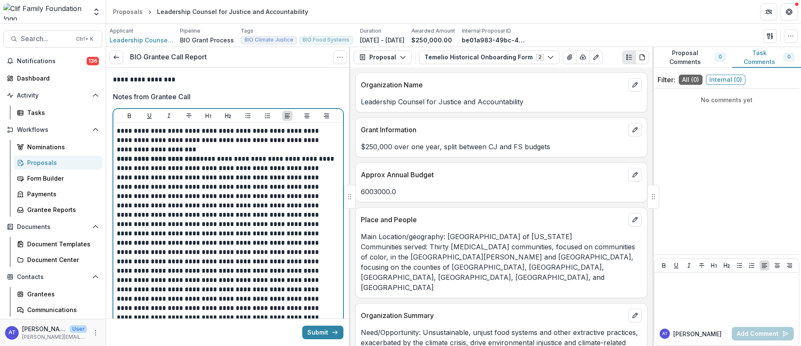 The image size is (801, 346). What do you see at coordinates (433, 31) in the screenshot?
I see `p: Awarded Amount` at bounding box center [433, 31].